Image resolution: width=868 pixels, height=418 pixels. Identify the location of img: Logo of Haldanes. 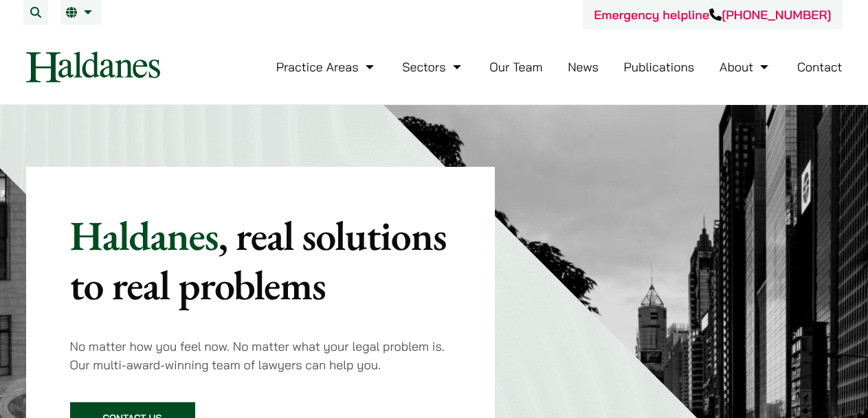
(93, 67).